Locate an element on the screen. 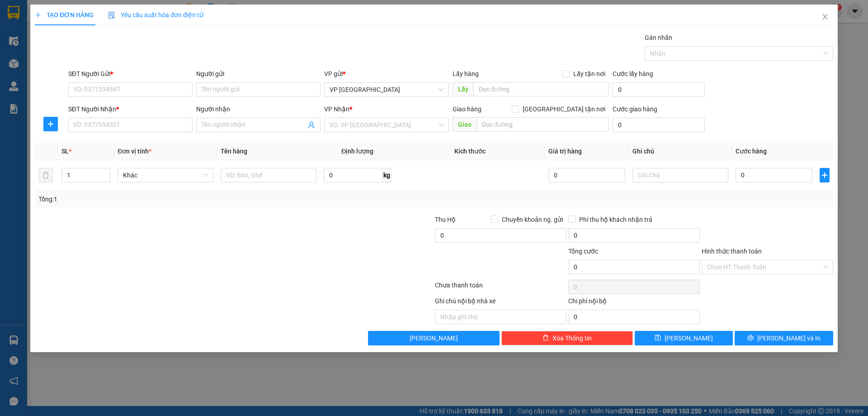 This screenshot has height=416, width=868. span: TẠO ĐƠN HÀNG is located at coordinates (64, 15).